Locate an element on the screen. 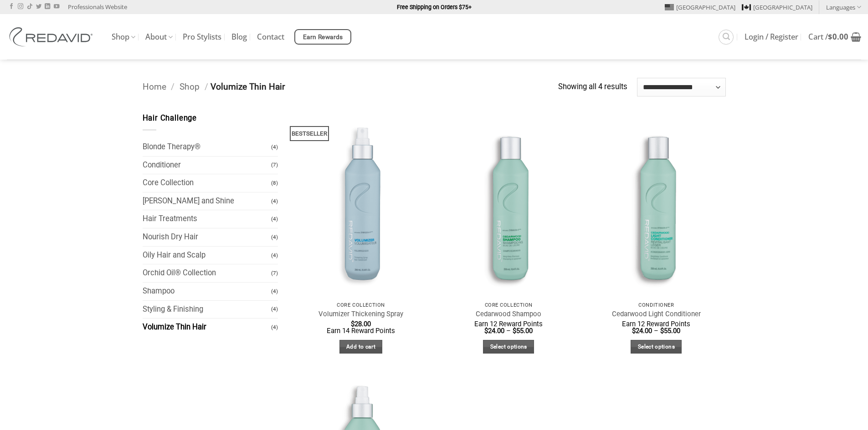 Image resolution: width=868 pixels, height=430 pixels. bdi: 0.00 is located at coordinates (838, 36).